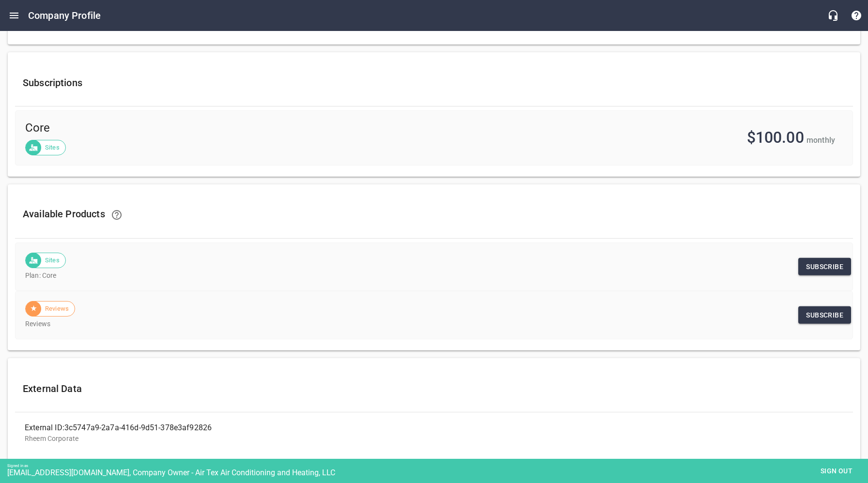 This screenshot has height=483, width=868. I want to click on button: Open drawer, so click(14, 16).